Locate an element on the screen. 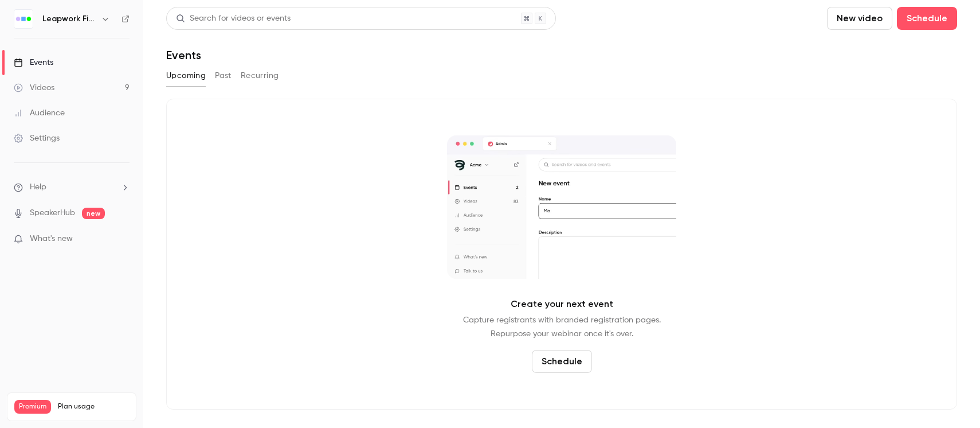 This screenshot has width=980, height=428. div: Search for videos or events is located at coordinates (234, 19).